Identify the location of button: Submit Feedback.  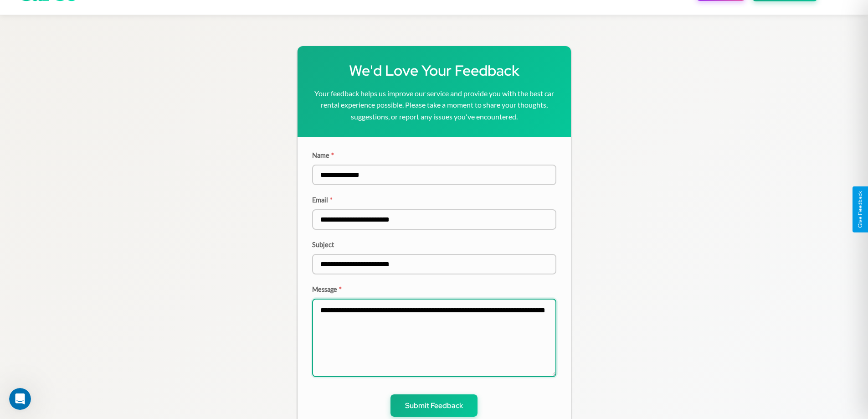
(434, 405).